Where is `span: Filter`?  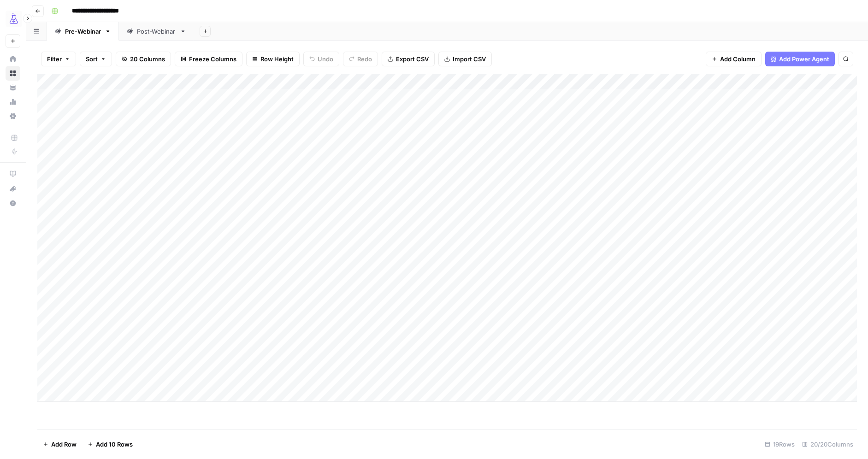 span: Filter is located at coordinates (55, 59).